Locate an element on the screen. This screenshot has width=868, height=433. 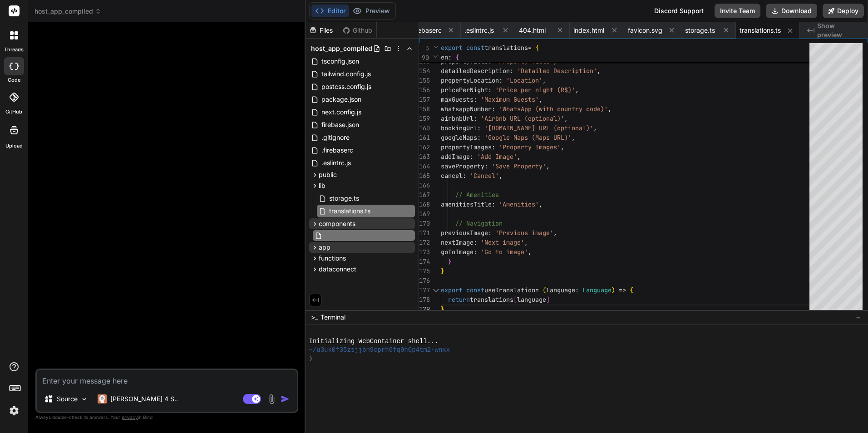
div: 177 is located at coordinates (424, 290).